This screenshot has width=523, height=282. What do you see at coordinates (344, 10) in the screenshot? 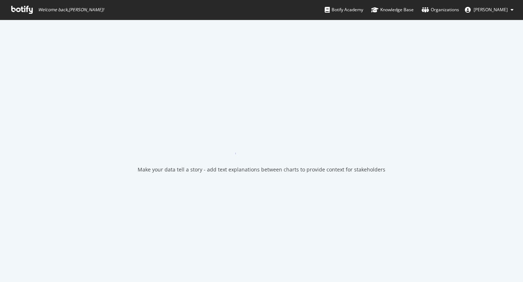
I see `div: Botify Academy` at bounding box center [344, 10].